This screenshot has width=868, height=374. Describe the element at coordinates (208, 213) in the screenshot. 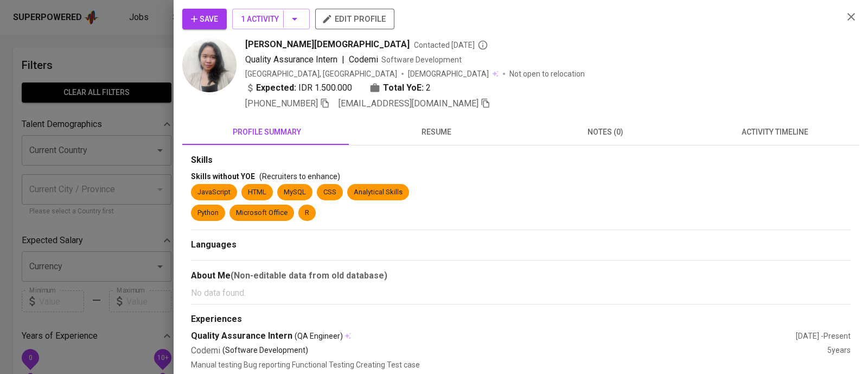

I see `div: Python` at that location.